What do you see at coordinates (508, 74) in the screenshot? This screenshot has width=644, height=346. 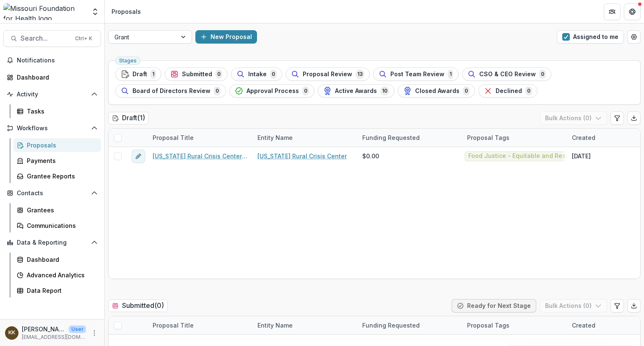 I see `span: CSO & CEO Review` at bounding box center [508, 74].